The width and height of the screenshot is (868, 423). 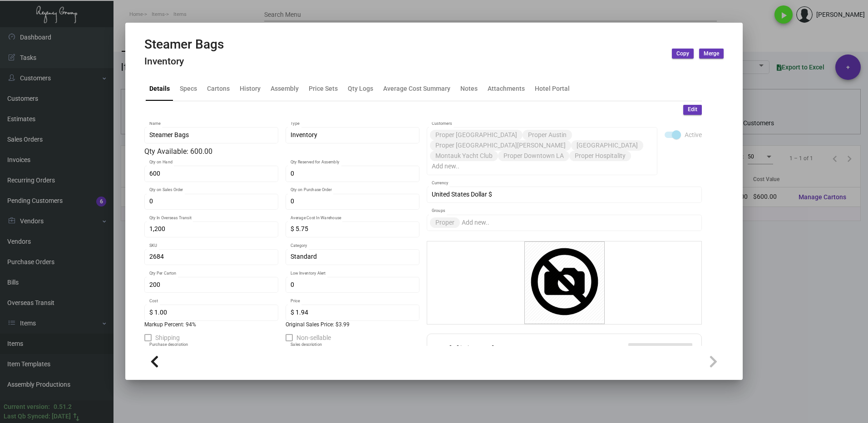 I want to click on div: 0.51.2, so click(x=63, y=406).